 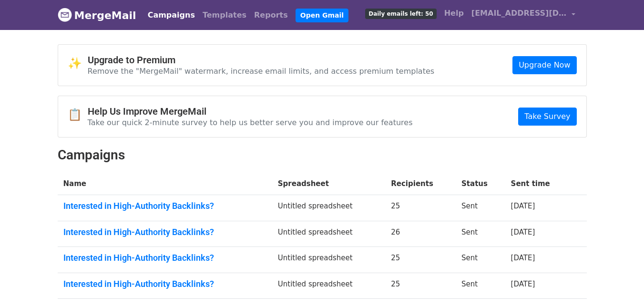 I want to click on th: Spreadsheet, so click(x=328, y=184).